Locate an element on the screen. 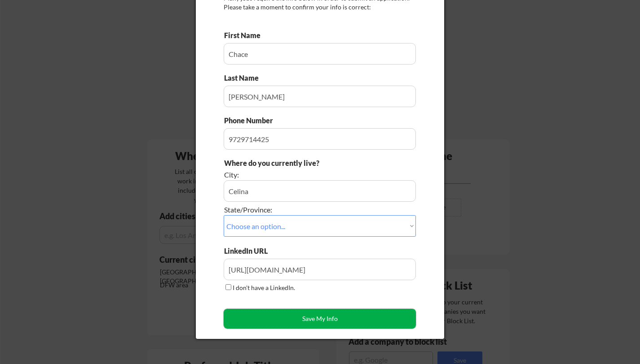 The image size is (640, 364). div: State/Province: is located at coordinates (294, 210).